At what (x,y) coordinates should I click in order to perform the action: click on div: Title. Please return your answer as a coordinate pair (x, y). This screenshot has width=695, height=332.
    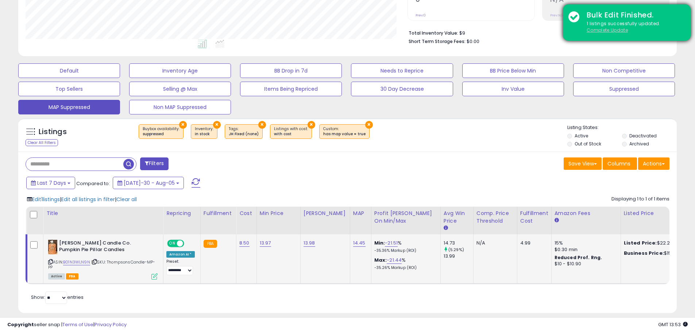
    Looking at the image, I should click on (103, 213).